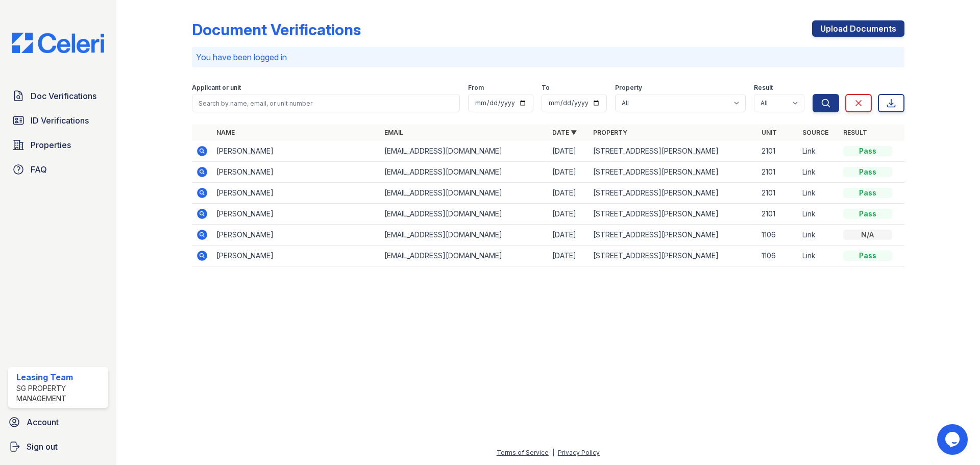  What do you see at coordinates (58, 96) in the screenshot?
I see `a: Doc Verifications` at bounding box center [58, 96].